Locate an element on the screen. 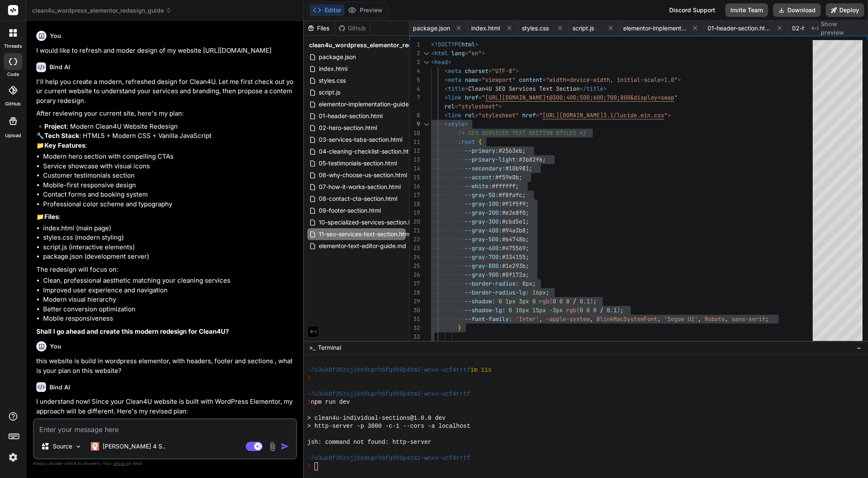 This screenshot has width=868, height=478. span: #e2e8f0 is located at coordinates (514, 212).